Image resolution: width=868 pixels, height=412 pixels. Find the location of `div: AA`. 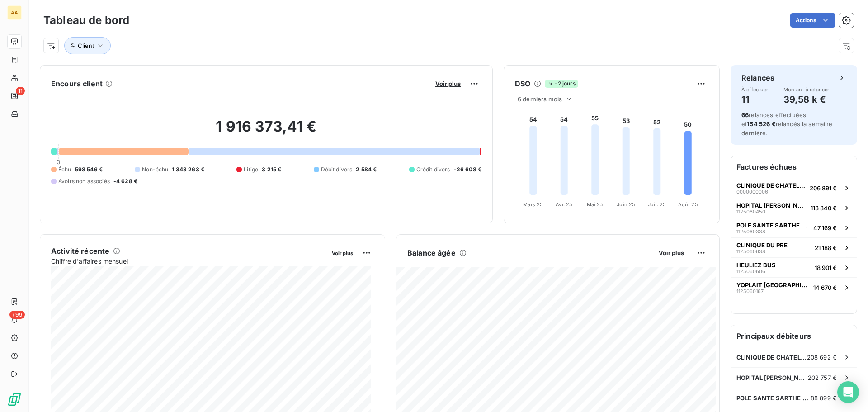

div: AA is located at coordinates (14, 13).